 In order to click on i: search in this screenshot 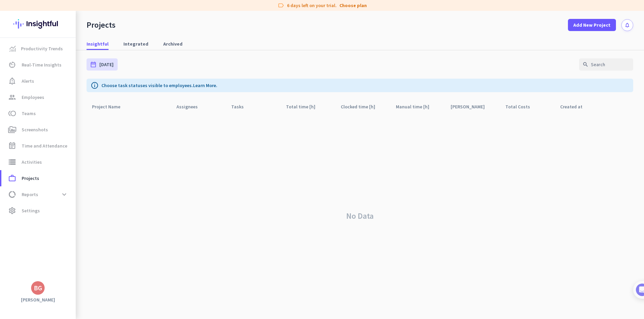, I will do `click(585, 64)`.